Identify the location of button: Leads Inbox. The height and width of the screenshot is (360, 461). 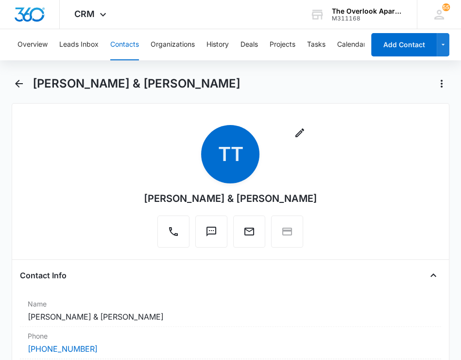
(79, 45).